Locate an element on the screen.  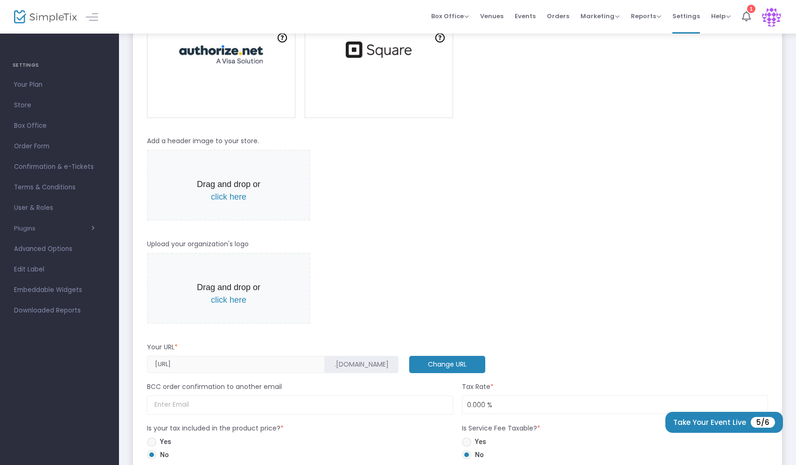
span: Reports is located at coordinates (646, 16).